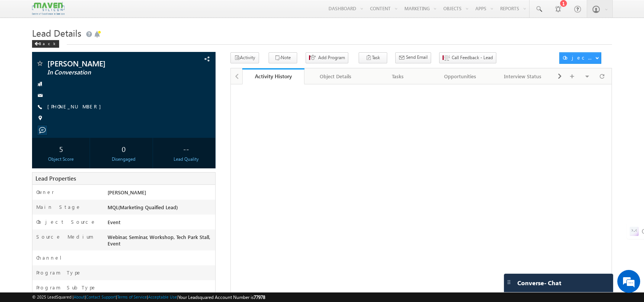 This screenshot has height=302, width=644. I want to click on span: 77978, so click(260, 297).